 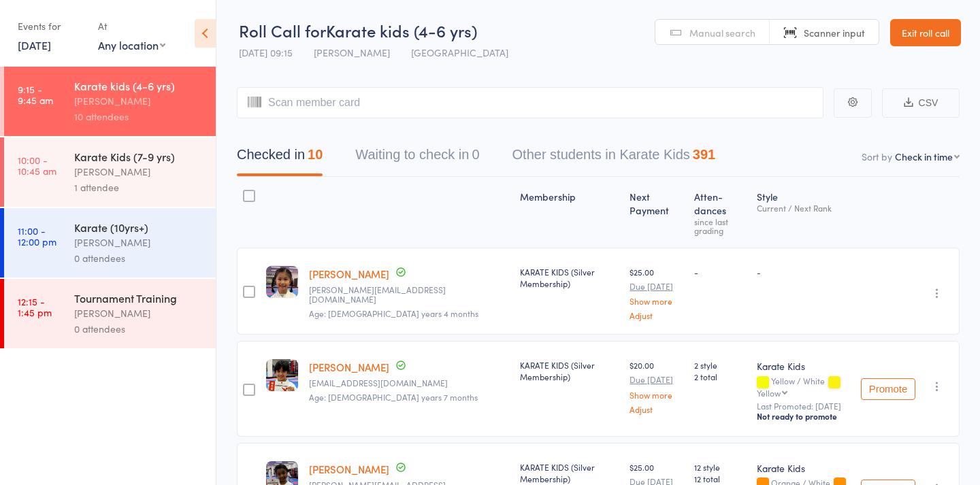 I want to click on div: Yellow, so click(x=769, y=393).